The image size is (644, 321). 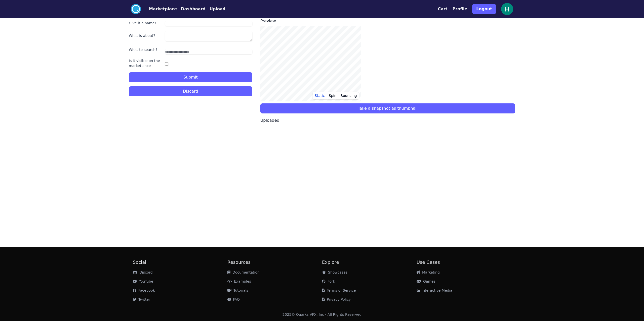 I want to click on label: Give it a name!, so click(x=146, y=23).